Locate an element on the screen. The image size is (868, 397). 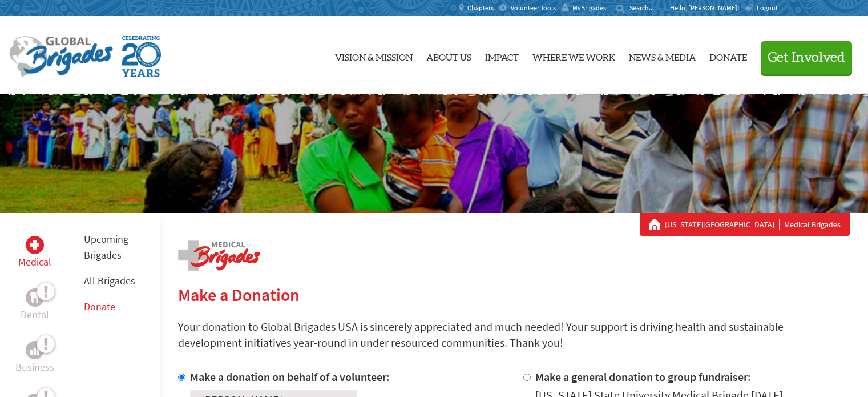
a: About Us is located at coordinates (449, 55).